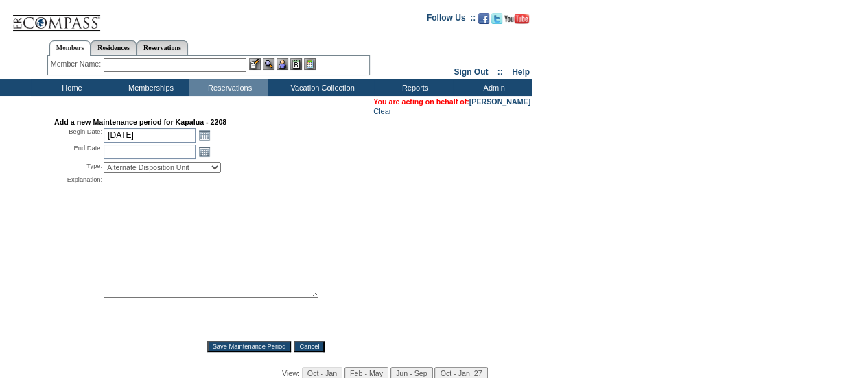  Describe the element at coordinates (162, 47) in the screenshot. I see `a: Reservations` at that location.